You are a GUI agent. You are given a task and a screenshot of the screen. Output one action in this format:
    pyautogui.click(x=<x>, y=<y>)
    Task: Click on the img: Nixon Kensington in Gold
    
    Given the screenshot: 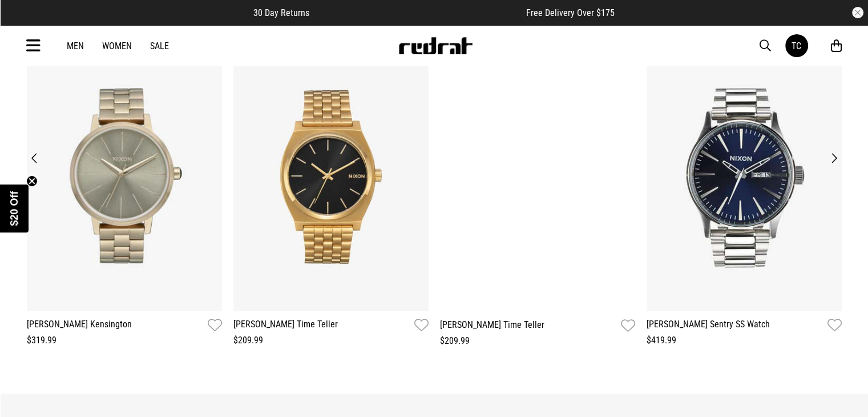 What is the action you would take?
    pyautogui.click(x=124, y=177)
    